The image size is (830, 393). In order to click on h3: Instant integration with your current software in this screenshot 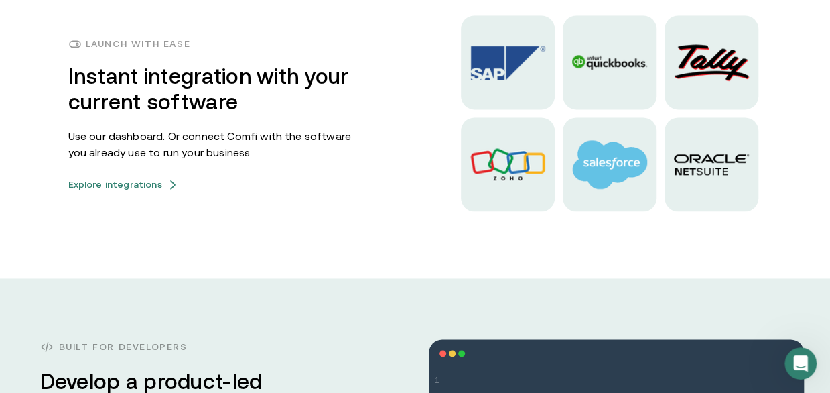, I will do `click(216, 89)`.